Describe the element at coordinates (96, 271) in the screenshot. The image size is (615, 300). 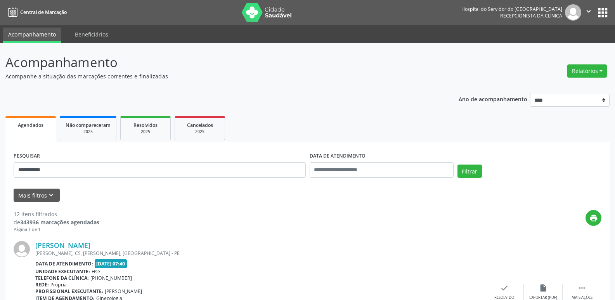
I see `span: Hse` at that location.